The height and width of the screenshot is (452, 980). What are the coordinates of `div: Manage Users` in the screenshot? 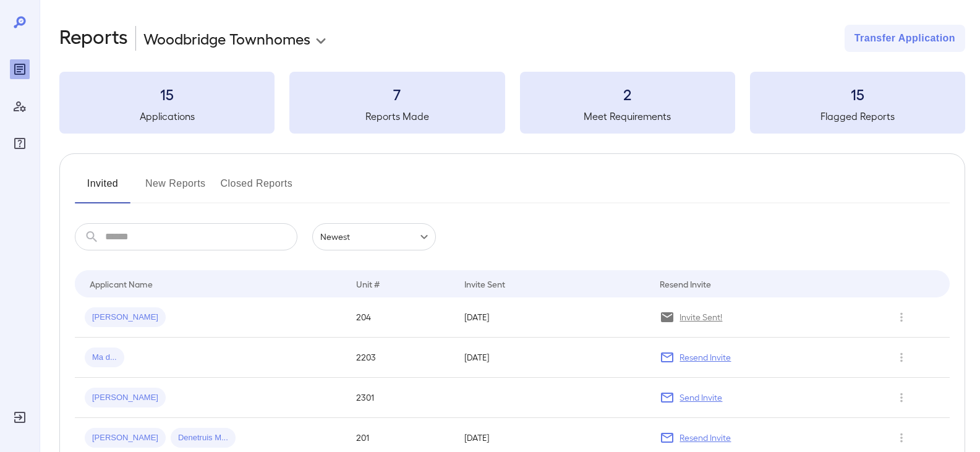 It's located at (20, 107).